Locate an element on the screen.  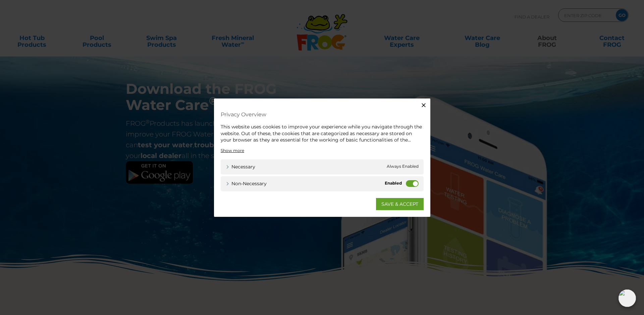
a: Non-necessary is located at coordinates (246, 183).